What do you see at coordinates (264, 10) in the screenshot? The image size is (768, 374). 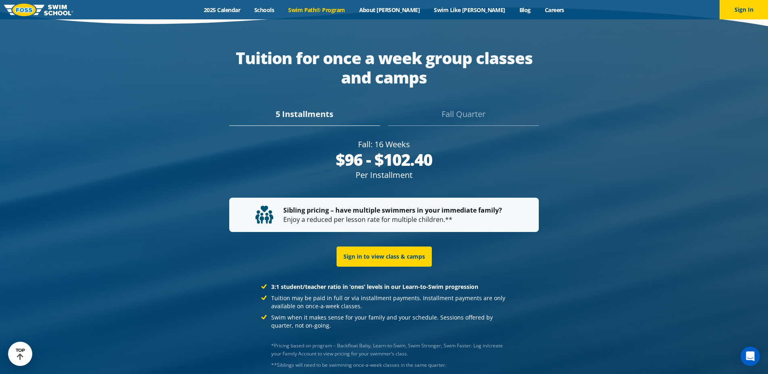 I see `a: Schools` at bounding box center [264, 10].